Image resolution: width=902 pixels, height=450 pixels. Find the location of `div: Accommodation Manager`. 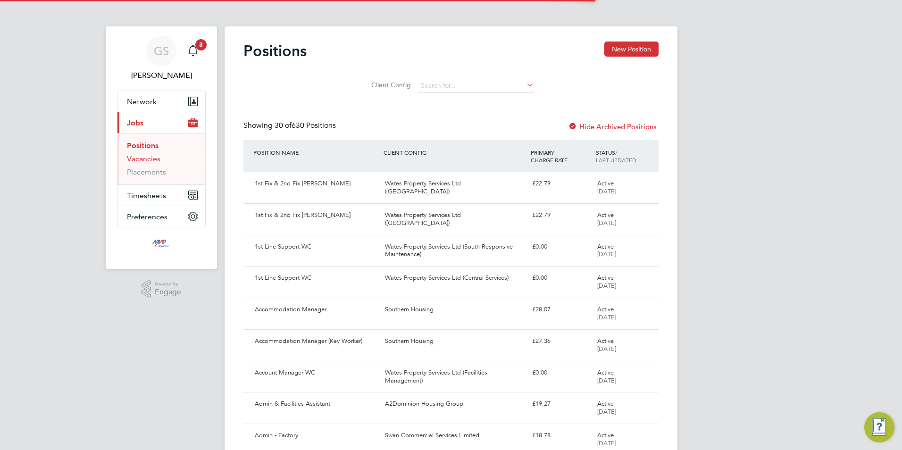

div: Accommodation Manager is located at coordinates (316, 309).